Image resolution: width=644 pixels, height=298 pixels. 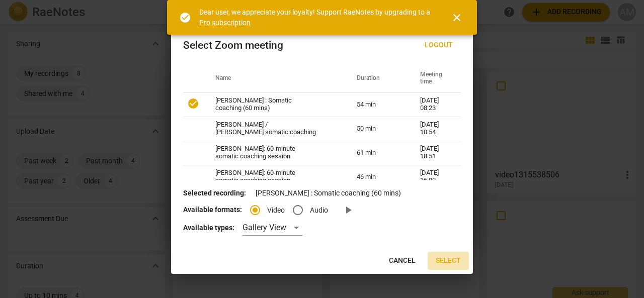 What do you see at coordinates (402, 261) in the screenshot?
I see `button: Cancel` at bounding box center [402, 261].